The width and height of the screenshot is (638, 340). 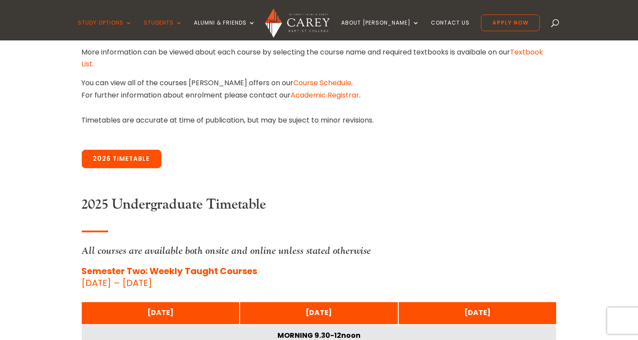 I want to click on a: Academic Registrar, so click(x=325, y=95).